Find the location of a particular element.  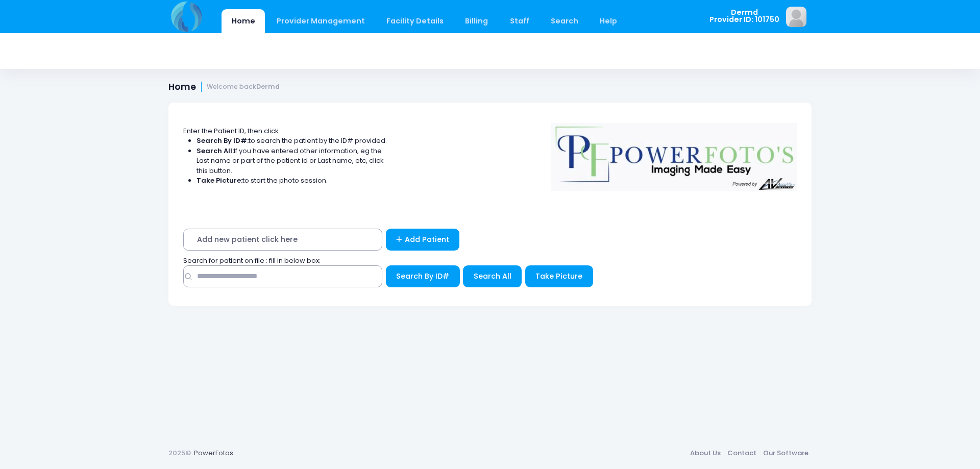

a: Search is located at coordinates (564, 21).